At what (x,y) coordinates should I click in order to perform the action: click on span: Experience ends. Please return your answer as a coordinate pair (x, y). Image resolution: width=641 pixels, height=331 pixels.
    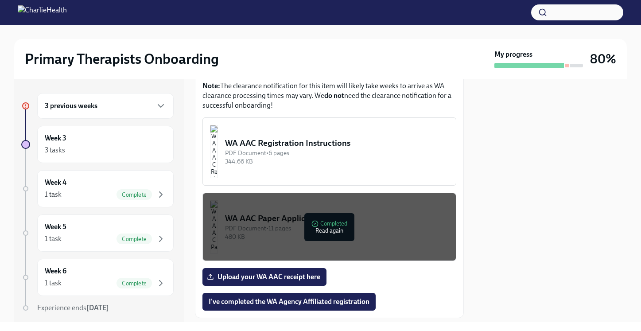
    Looking at the image, I should click on (73, 307).